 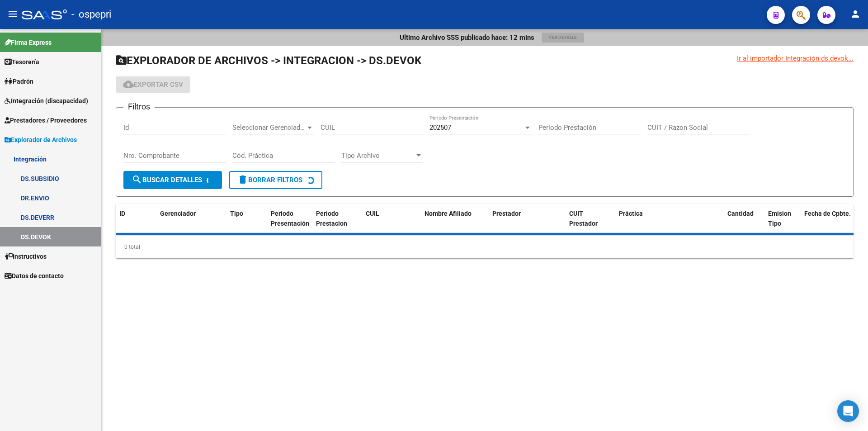 What do you see at coordinates (847, 411) in the screenshot?
I see `div: Open Intercom Messenger` at bounding box center [847, 411].